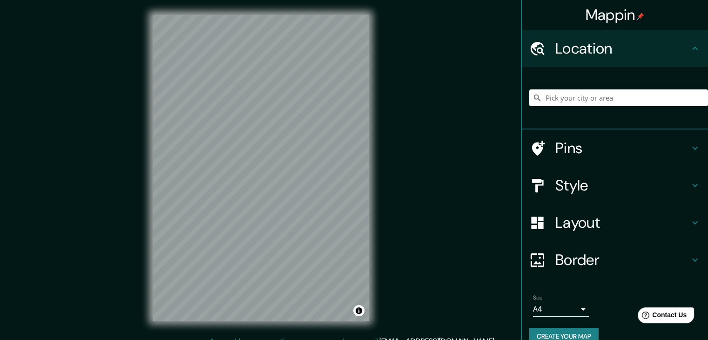  What do you see at coordinates (359, 311) in the screenshot?
I see `button: Toggle attribution` at bounding box center [359, 311].